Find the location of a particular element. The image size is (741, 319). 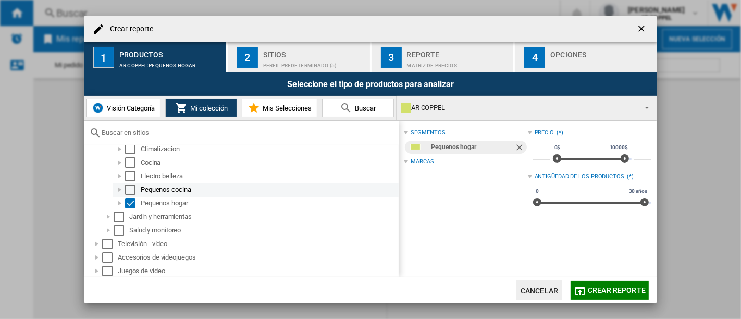

font: 3 is located at coordinates (391, 57).